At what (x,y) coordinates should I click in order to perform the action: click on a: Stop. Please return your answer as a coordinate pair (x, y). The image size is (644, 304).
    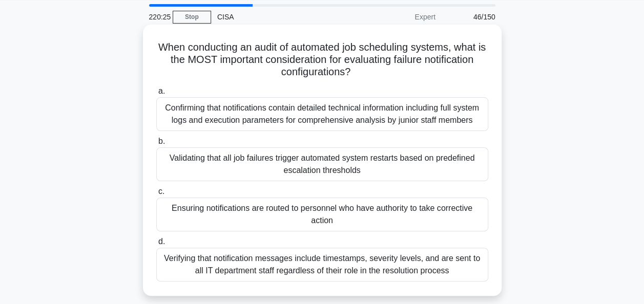
    Looking at the image, I should click on (191, 17).